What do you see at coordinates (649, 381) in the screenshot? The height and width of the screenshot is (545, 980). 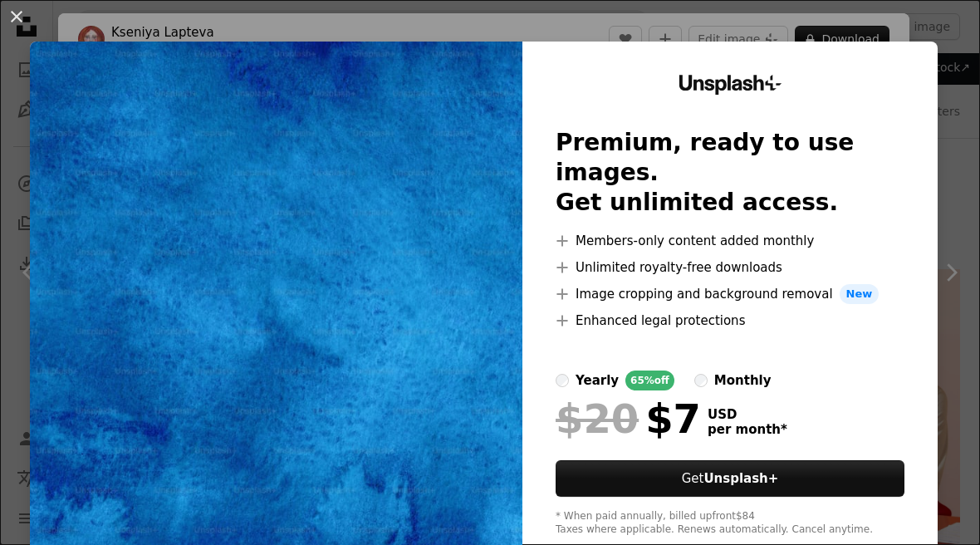 I see `div: 65% off` at bounding box center [649, 381].